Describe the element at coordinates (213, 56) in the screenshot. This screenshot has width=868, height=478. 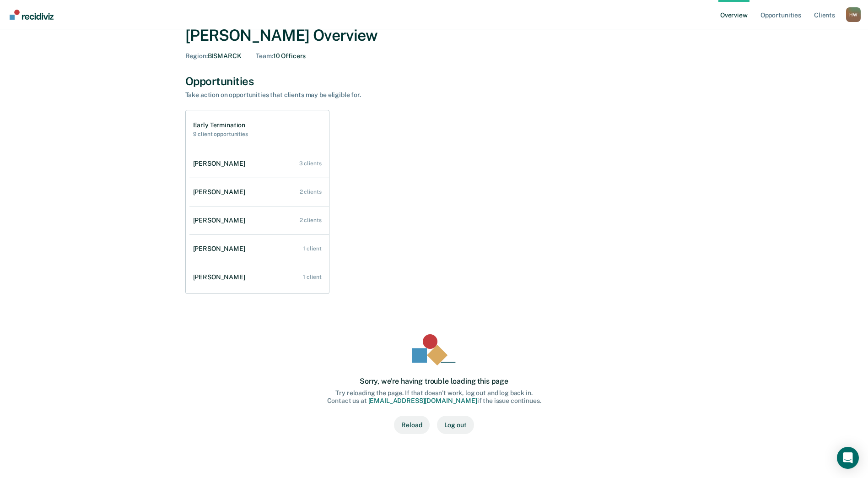
I see `div: BISMARCK` at that location.